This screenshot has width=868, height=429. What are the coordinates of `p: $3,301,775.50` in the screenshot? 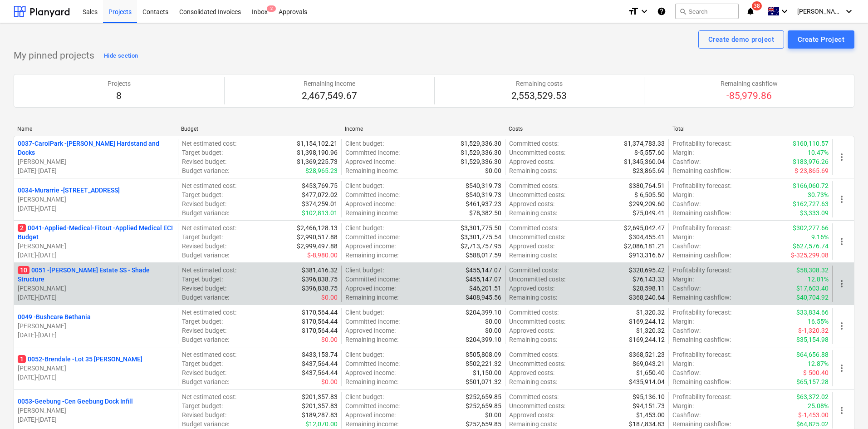 It's located at (481, 228).